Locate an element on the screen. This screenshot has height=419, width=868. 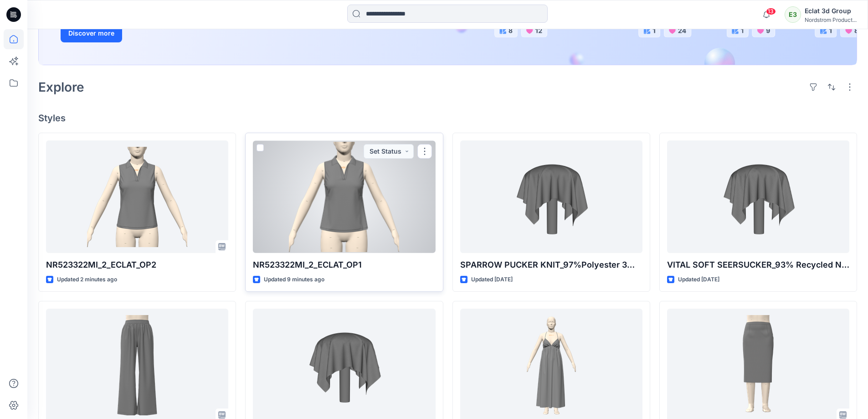
a: SPARROW PUCKER KNIT_97%Polyester 3%Spandex_440gsm_23019 is located at coordinates (551, 196).